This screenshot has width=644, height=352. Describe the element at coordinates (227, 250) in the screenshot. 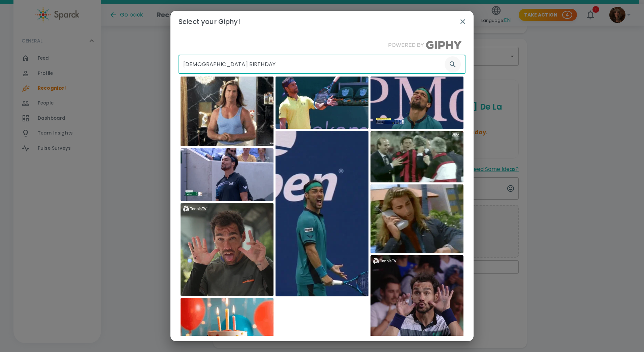

I see `img: Italian Italy GIF by Tennis TV` at that location.